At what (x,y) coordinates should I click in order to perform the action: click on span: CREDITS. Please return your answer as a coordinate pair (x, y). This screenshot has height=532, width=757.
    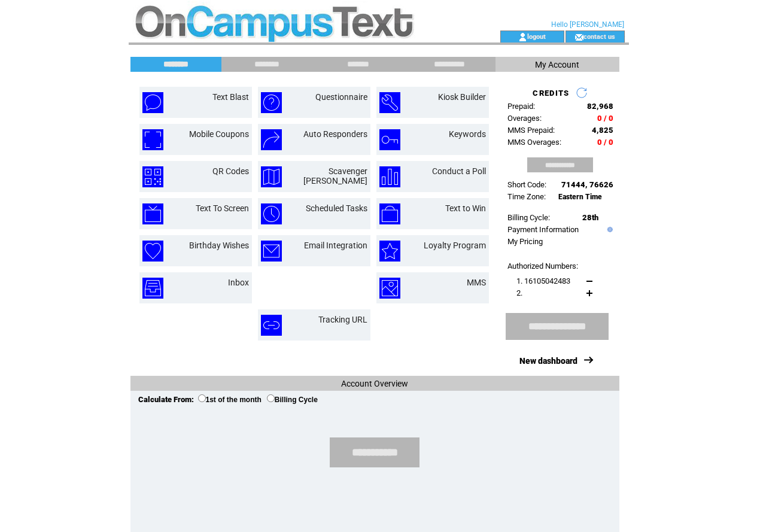
    Looking at the image, I should click on (551, 93).